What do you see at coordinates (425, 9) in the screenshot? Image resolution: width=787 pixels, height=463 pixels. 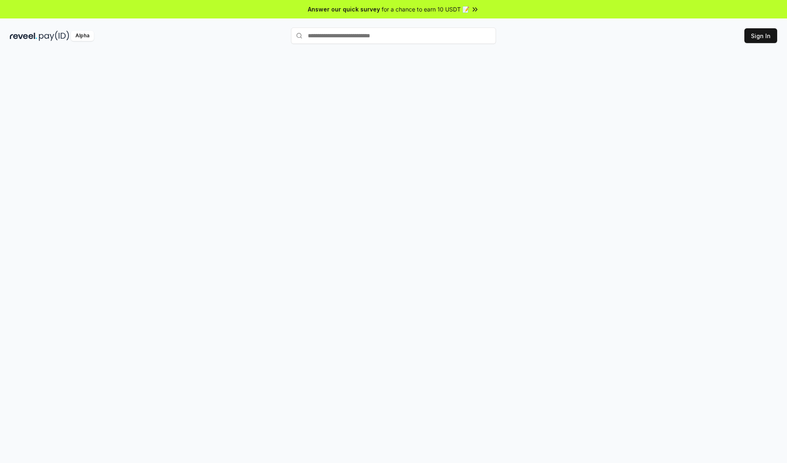 I see `span: for a chance to earn 10 USDT 📝` at bounding box center [425, 9].